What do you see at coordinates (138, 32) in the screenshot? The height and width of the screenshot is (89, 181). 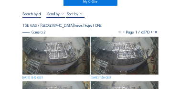 I see `span: Page 1 / 6370` at bounding box center [138, 32].